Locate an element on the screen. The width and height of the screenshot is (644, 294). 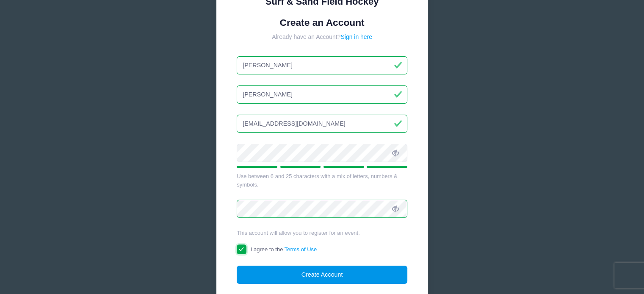
button: Create Account is located at coordinates (322, 275).